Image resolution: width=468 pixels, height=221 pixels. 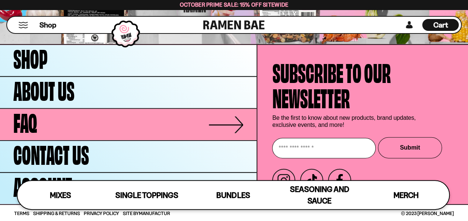 What do you see at coordinates (146, 213) in the screenshot?
I see `span: Site By` at bounding box center [146, 213].